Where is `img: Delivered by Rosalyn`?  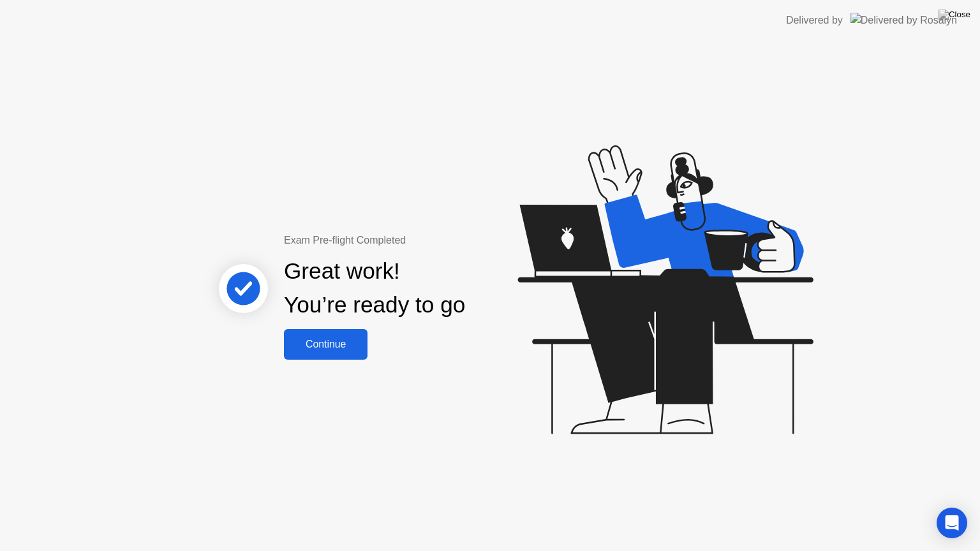
img: Delivered by Rosalyn is located at coordinates (904, 20).